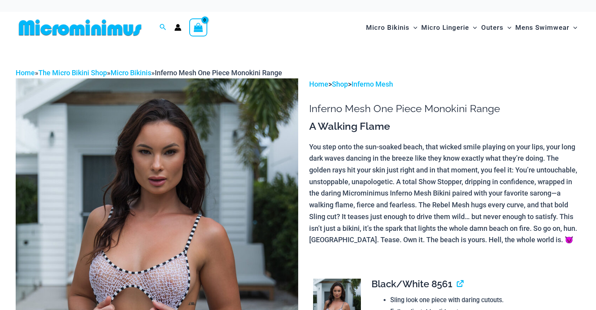 Image resolution: width=596 pixels, height=310 pixels. What do you see at coordinates (482, 300) in the screenshot?
I see `li: Sling look one piece with daring cutouts.` at bounding box center [482, 300].